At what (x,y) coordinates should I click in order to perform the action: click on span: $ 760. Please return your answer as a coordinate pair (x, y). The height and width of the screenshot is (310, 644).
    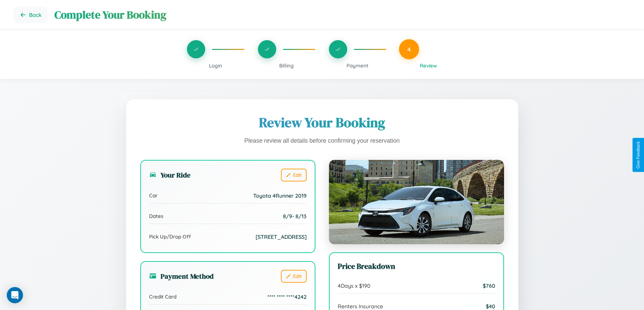
    Looking at the image, I should click on (488, 286).